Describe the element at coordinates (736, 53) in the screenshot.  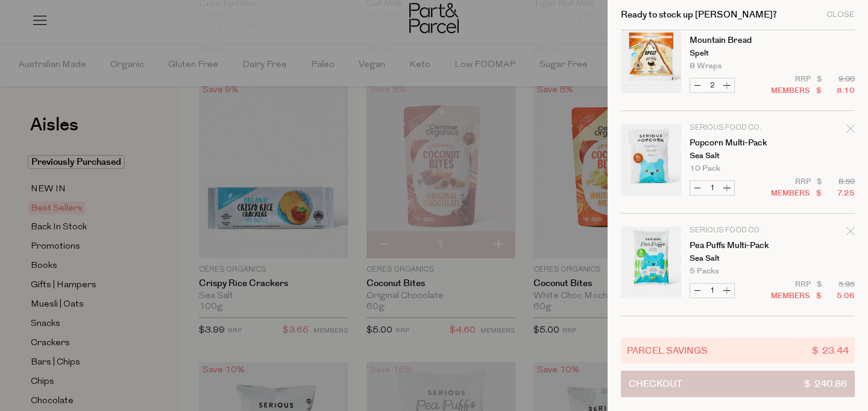
I see `p: Spelt` at that location.